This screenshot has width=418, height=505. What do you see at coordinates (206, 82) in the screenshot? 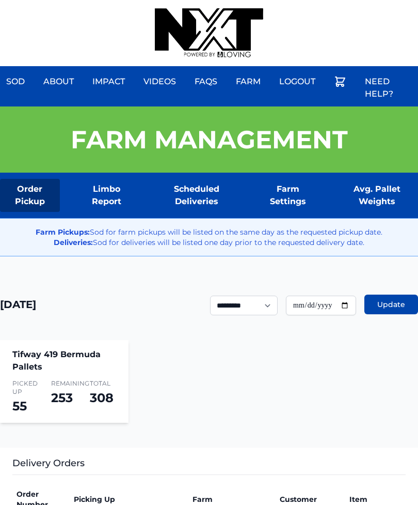
I see `a: FAQs` at bounding box center [206, 82].